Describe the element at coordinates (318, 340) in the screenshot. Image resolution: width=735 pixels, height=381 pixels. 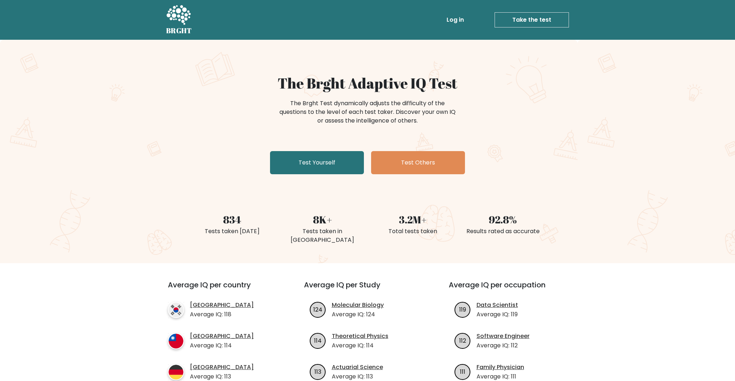
I see `text: 114` at that location.